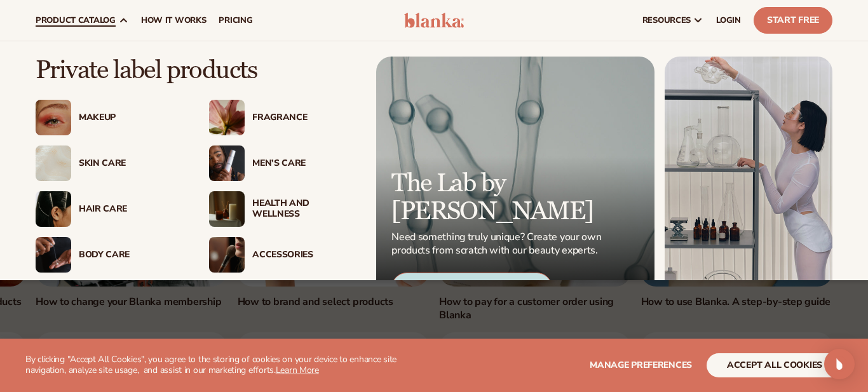 The height and width of the screenshot is (392, 868). I want to click on span: product catalog, so click(76, 20).